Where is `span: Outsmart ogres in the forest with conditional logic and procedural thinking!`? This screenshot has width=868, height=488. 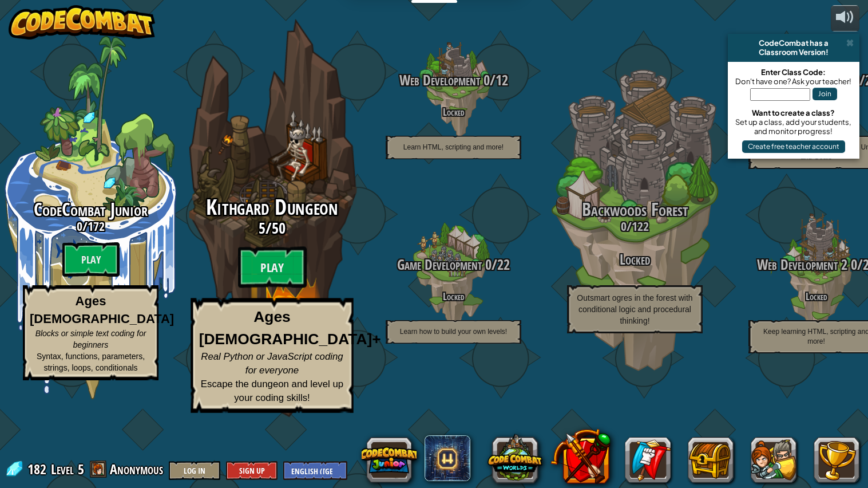
span: Outsmart ogres in the forest with conditional logic and procedural thinking! is located at coordinates (634, 309).